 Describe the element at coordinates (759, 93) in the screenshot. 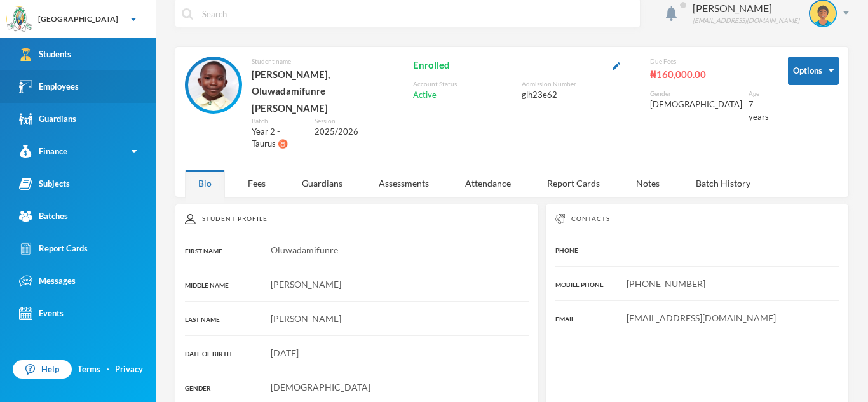

I see `div: Age` at that location.